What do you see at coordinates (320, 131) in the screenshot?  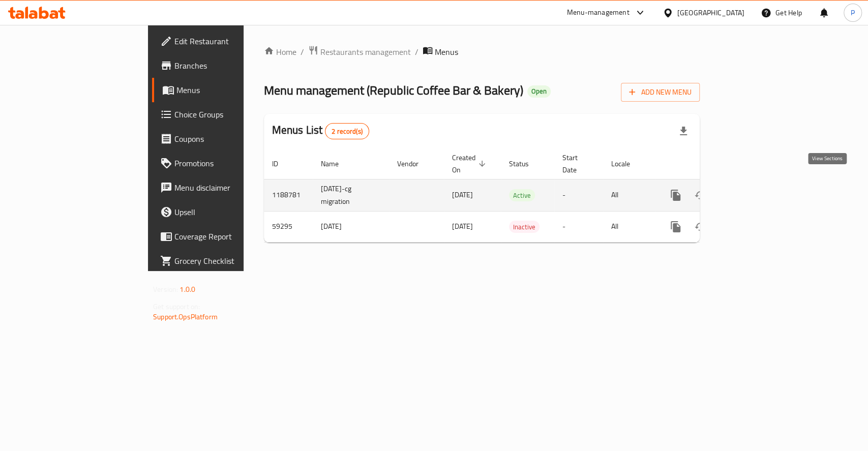 I see `h2: Menus List` at bounding box center [320, 131].